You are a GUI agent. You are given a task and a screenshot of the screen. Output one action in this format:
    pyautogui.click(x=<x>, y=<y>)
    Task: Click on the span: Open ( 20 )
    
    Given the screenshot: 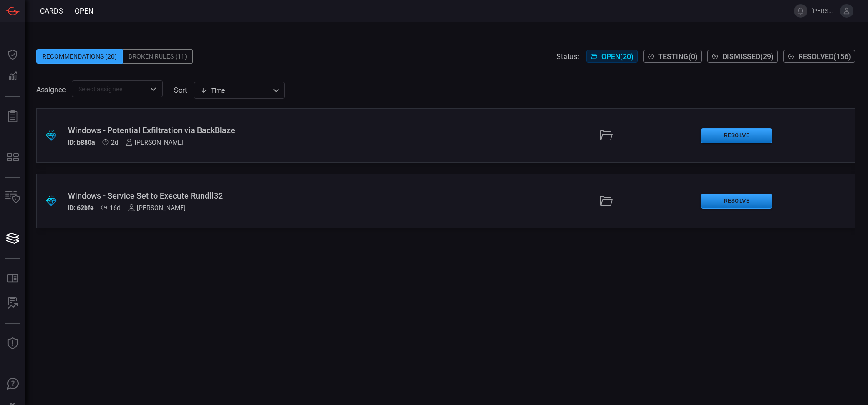 What is the action you would take?
    pyautogui.click(x=618, y=56)
    